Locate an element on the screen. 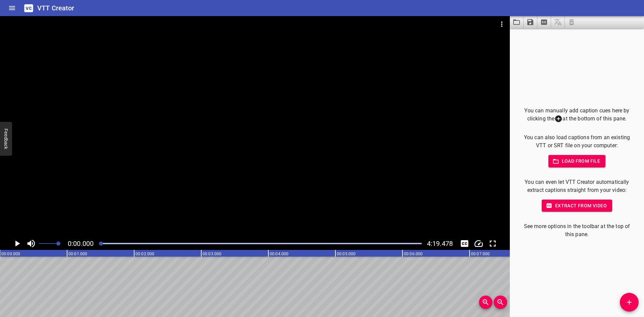 The height and width of the screenshot is (317, 644). span: Load from file is located at coordinates (577, 161).